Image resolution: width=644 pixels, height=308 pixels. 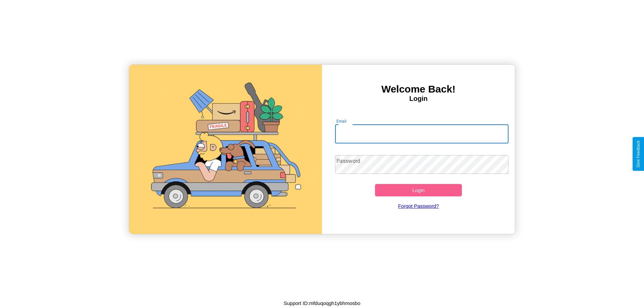 I want to click on p: Support ID: mfduqoqgh1ybhmosbo, so click(x=322, y=303).